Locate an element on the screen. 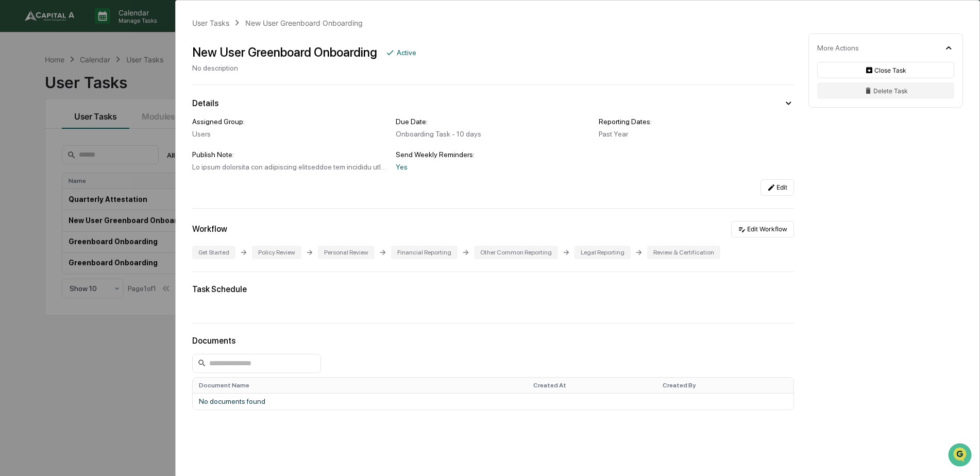 The width and height of the screenshot is (980, 476). div: Due Date: is located at coordinates (493, 121).